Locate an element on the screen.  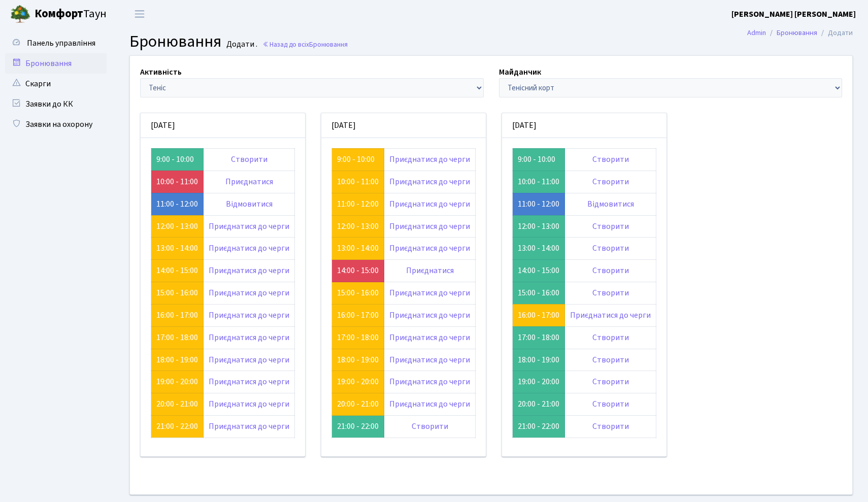
label: Активність is located at coordinates (160, 72).